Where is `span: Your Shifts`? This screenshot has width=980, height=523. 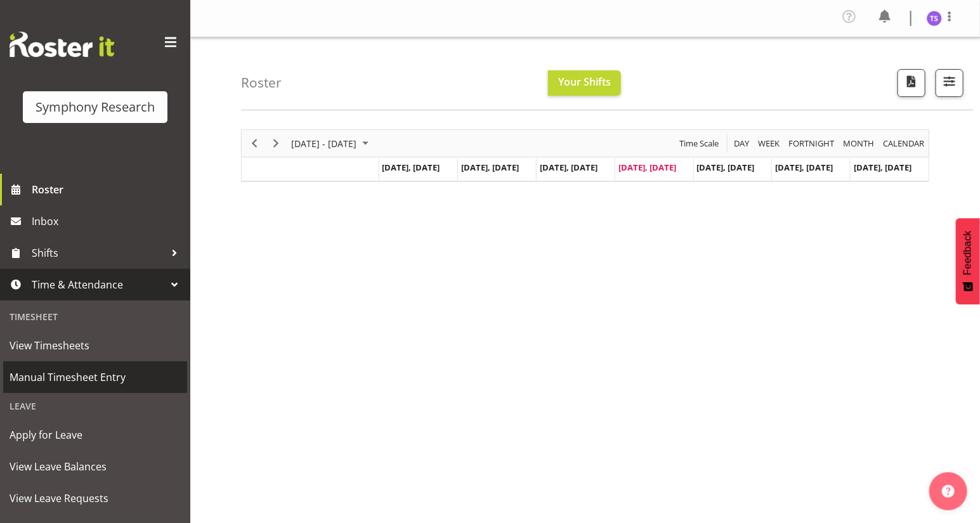
span: Your Shifts is located at coordinates (584, 82).